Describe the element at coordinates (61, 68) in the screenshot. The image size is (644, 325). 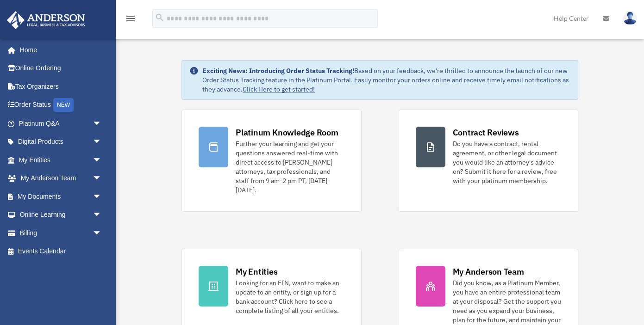
I see `a: Online Ordering` at that location.